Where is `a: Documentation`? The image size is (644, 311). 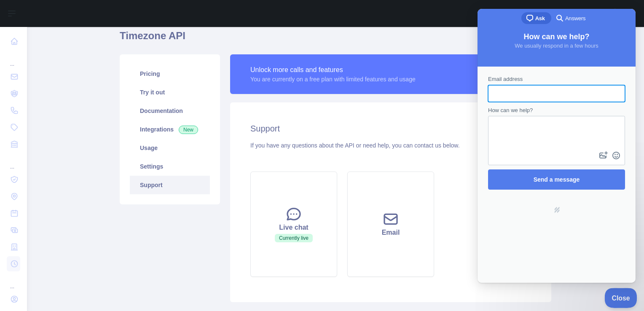
a: Documentation is located at coordinates (170, 111).